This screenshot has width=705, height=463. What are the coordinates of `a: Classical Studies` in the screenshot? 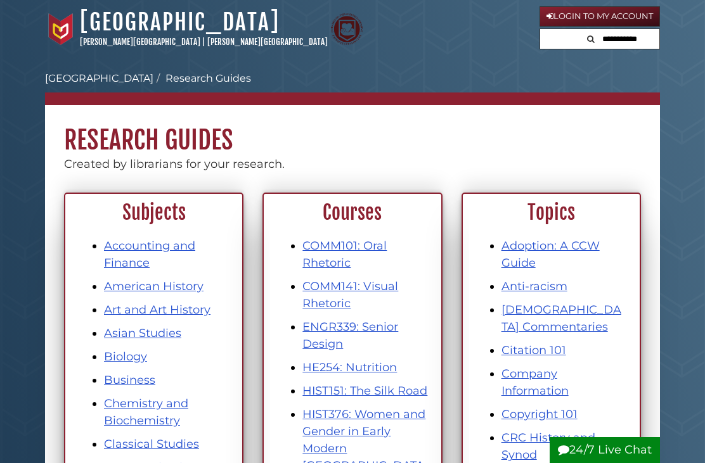 It's located at (152, 444).